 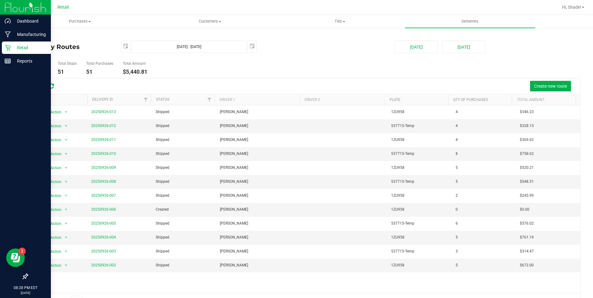 What do you see at coordinates (526, 182) in the screenshot?
I see `span: $548.31` at bounding box center [526, 182].